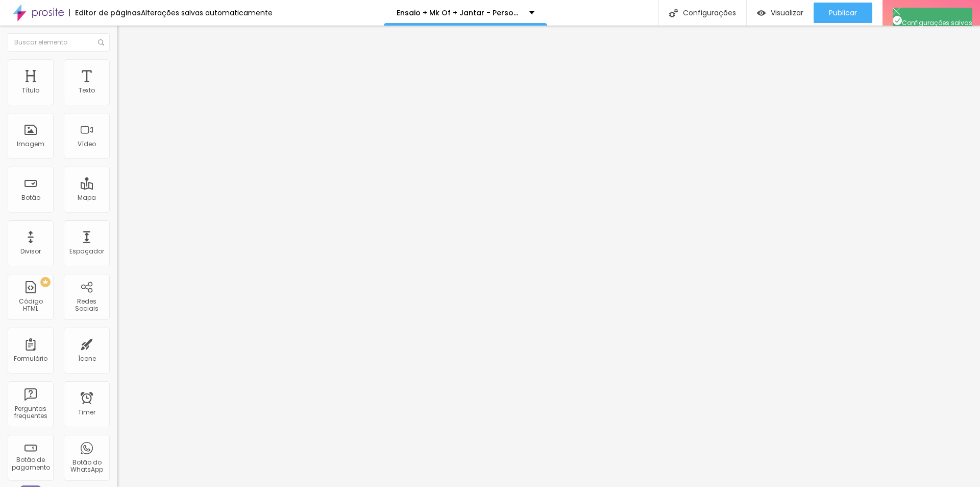  I want to click on div: Espaçador, so click(87, 252).